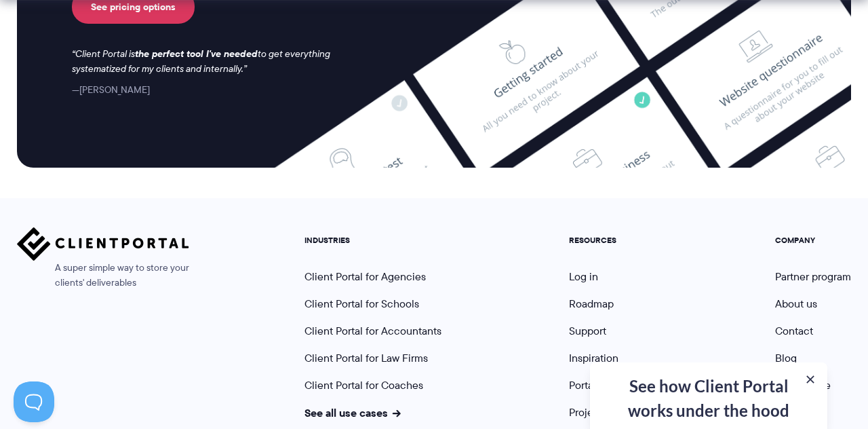  What do you see at coordinates (796, 304) in the screenshot?
I see `a: About us` at bounding box center [796, 304].